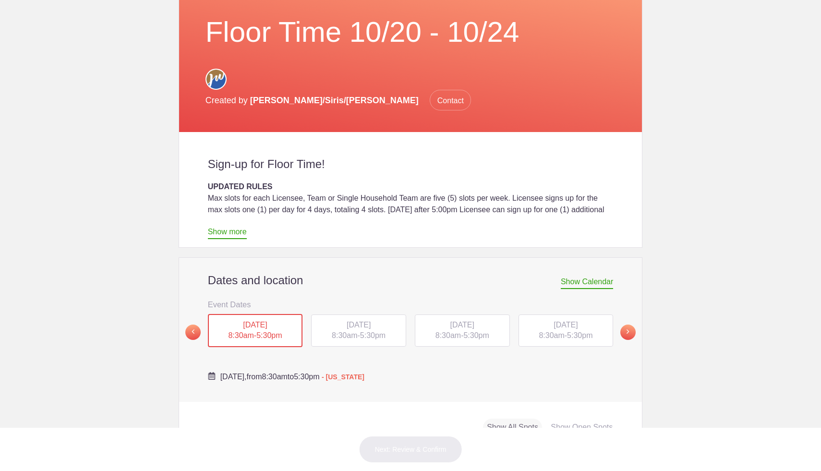  Describe the element at coordinates (410, 449) in the screenshot. I see `button: Next: Review & Confirm` at that location.